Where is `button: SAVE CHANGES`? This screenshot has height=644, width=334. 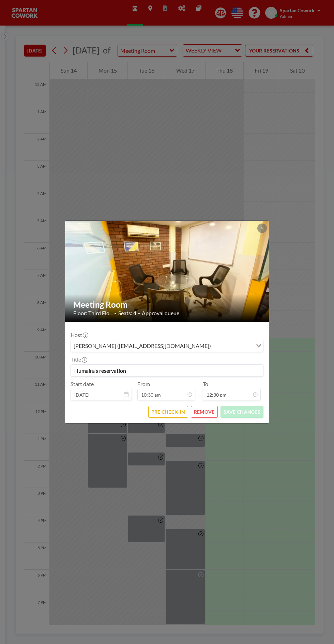
button: SAVE CHANGES is located at coordinates (242, 412).